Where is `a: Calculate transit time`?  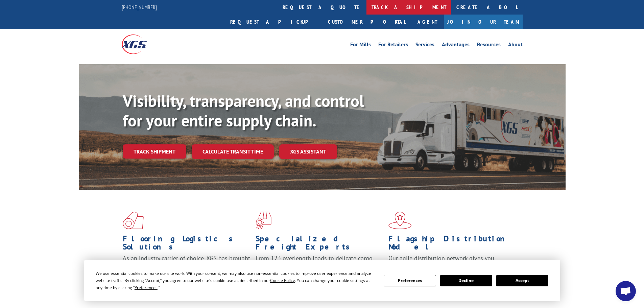 a: Calculate transit time is located at coordinates (233, 151).